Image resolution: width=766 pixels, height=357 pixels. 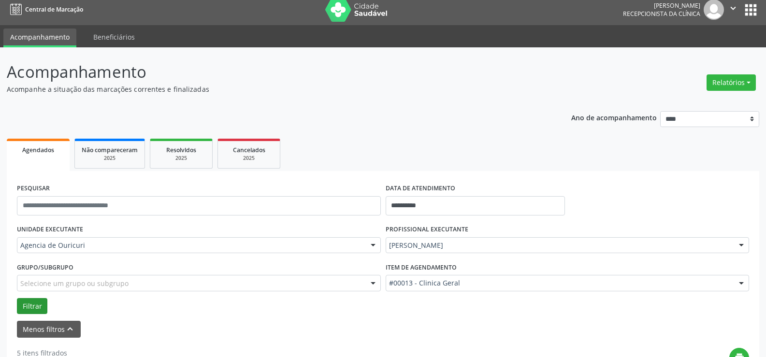 I want to click on label: DATA DE ATENDIMENTO, so click(x=420, y=188).